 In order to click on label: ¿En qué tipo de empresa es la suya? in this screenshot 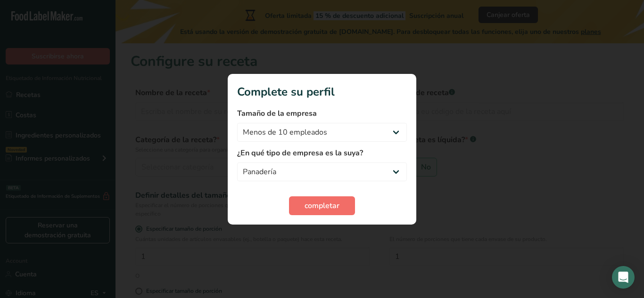, I will do `click(322, 153)`.